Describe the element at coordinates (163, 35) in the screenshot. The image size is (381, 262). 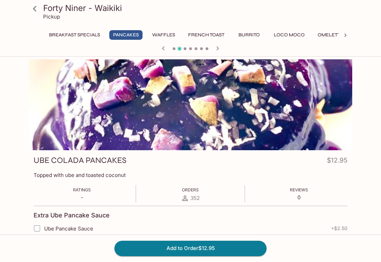
I see `button: Waffles` at that location.